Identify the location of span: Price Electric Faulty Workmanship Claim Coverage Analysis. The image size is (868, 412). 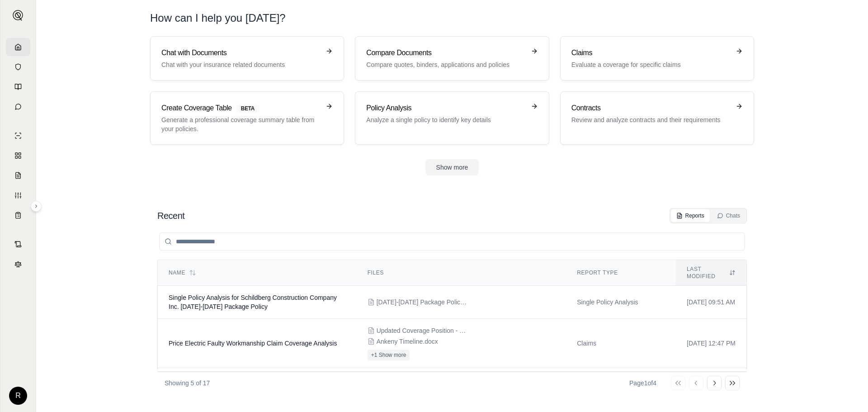
(252, 343).